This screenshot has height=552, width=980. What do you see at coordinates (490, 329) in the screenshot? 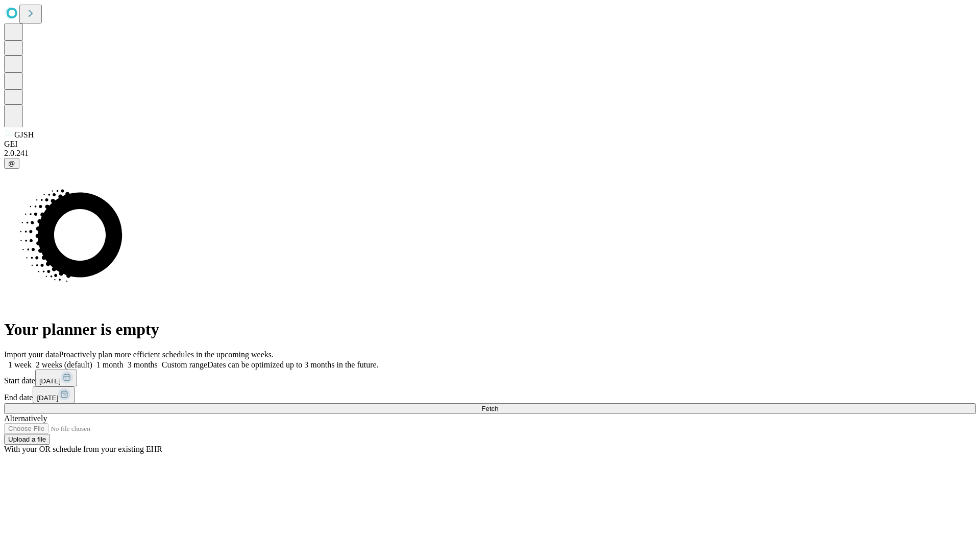
I see `h1: Your planner is empty` at bounding box center [490, 329].